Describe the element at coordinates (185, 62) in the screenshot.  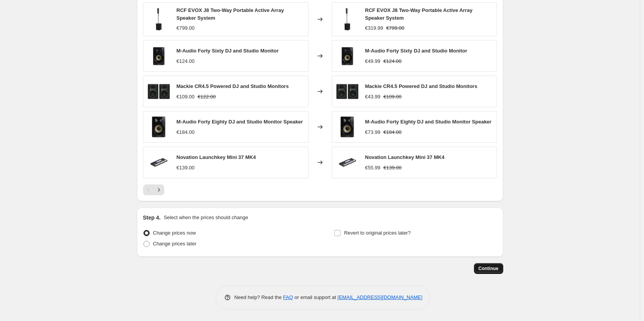
I see `div: €124.00` at that location.